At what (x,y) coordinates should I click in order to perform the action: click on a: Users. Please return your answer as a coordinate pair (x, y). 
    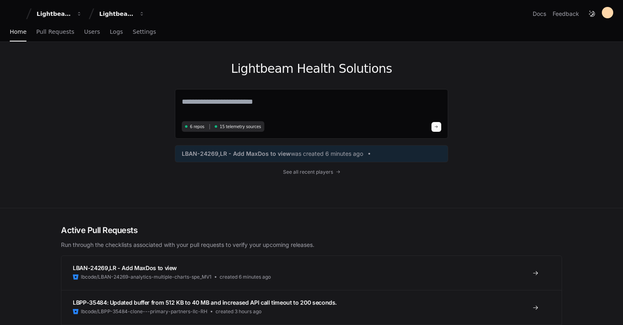
    Looking at the image, I should click on (92, 32).